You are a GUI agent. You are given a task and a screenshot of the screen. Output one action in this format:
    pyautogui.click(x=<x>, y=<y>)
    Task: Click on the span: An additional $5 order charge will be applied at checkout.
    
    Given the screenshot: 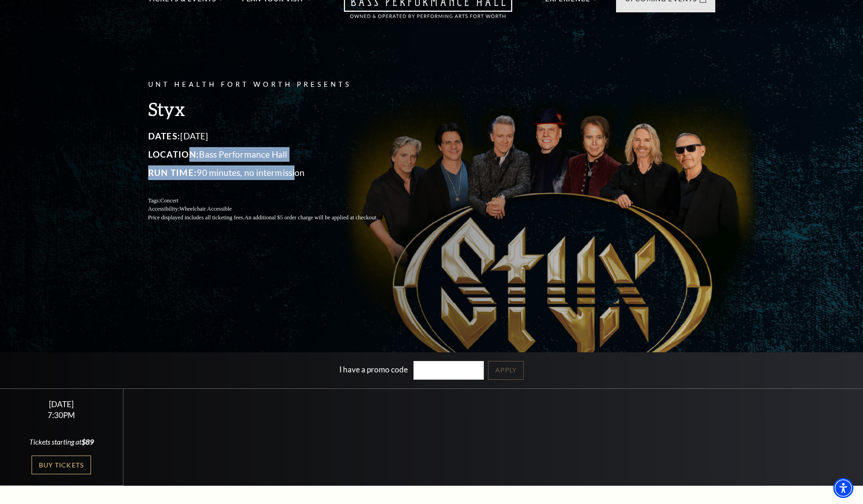 What is the action you would take?
    pyautogui.click(x=310, y=218)
    